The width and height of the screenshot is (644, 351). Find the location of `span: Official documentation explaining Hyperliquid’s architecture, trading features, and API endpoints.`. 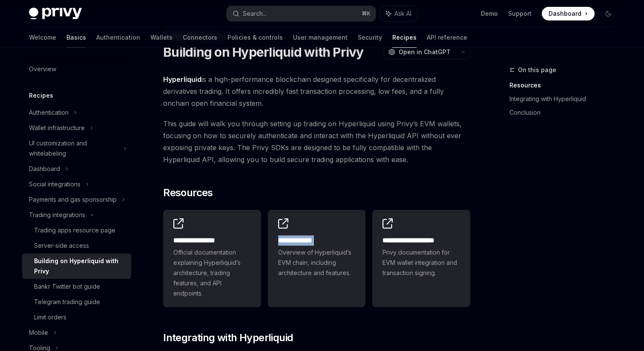

span: Official documentation explaining Hyperliquid’s architecture, trading features, and API endpoints. is located at coordinates (212, 273).